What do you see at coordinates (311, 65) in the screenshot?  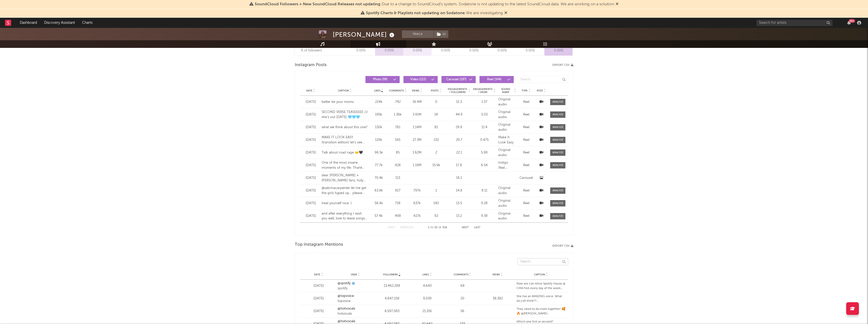 I see `span: Instagram Posts` at bounding box center [311, 65].